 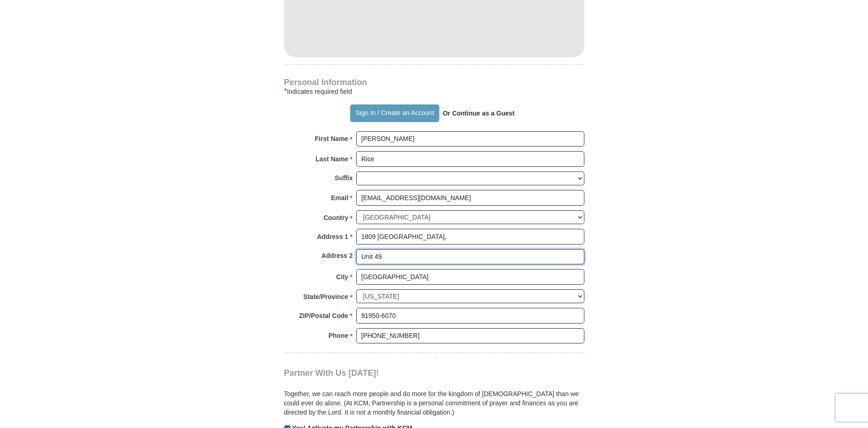 I want to click on strong: Or Continue as a Guest, so click(x=478, y=113).